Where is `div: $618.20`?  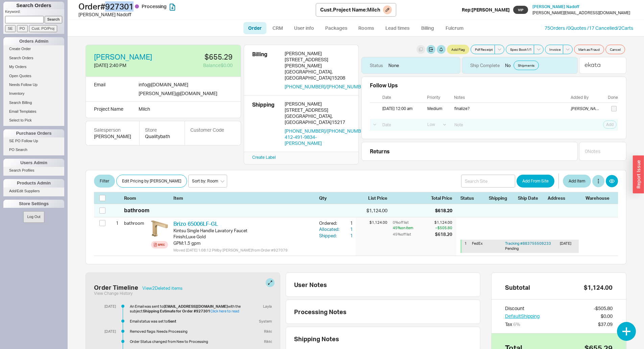 div: $618.20 is located at coordinates (443, 234).